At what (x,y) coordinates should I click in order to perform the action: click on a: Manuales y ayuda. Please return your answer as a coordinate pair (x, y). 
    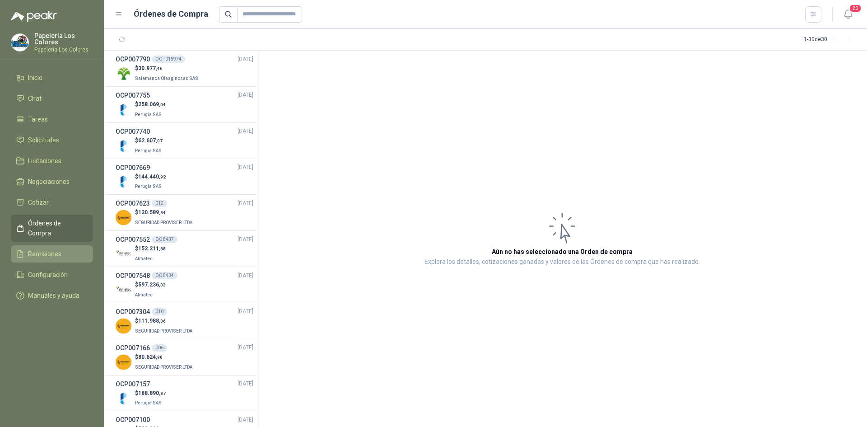
    Looking at the image, I should click on (52, 295).